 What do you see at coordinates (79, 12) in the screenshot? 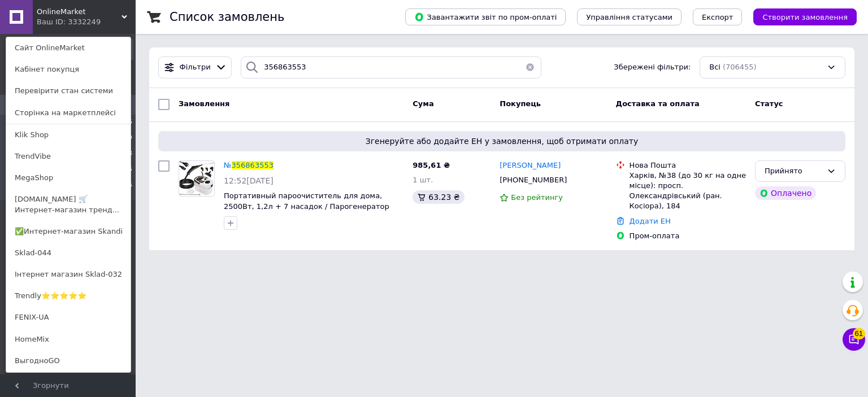
I see `span: OnlineMarket` at bounding box center [79, 12].